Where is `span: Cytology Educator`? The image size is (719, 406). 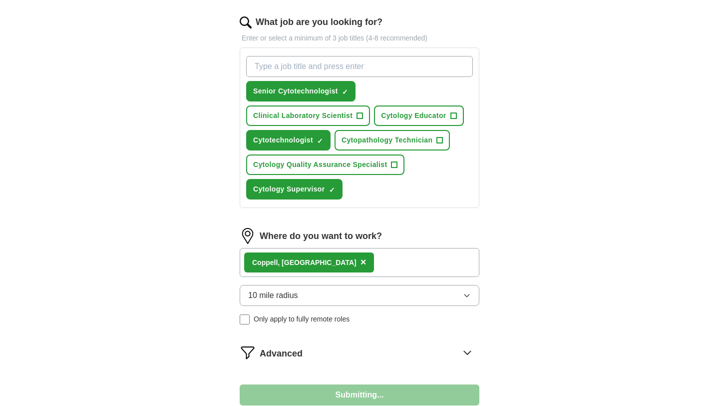 span: Cytology Educator is located at coordinates (414, 115).